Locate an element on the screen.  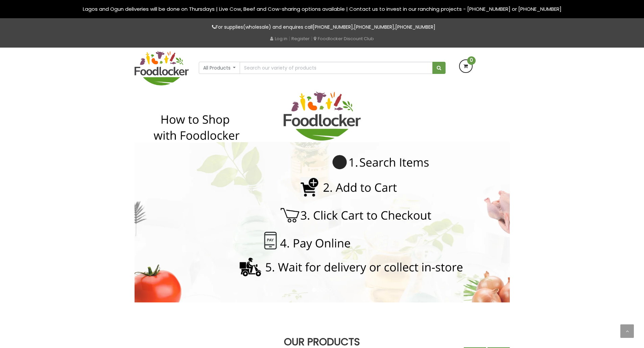
button: All Products is located at coordinates (220, 68).